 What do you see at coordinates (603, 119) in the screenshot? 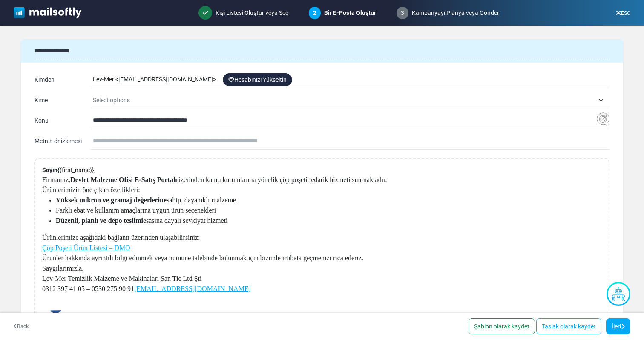
I see `img: Insert Variable` at bounding box center [603, 119].